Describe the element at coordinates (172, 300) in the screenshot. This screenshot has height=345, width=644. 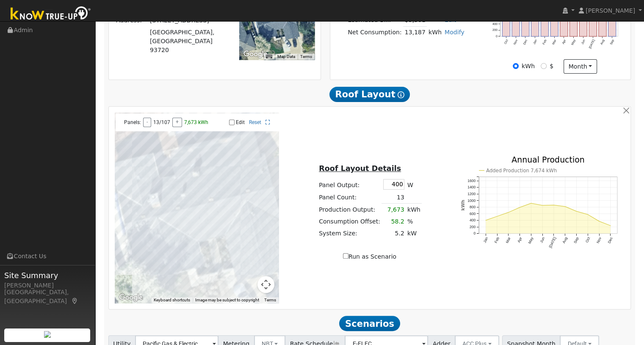
I see `button: Keyboard shortcuts` at that location.